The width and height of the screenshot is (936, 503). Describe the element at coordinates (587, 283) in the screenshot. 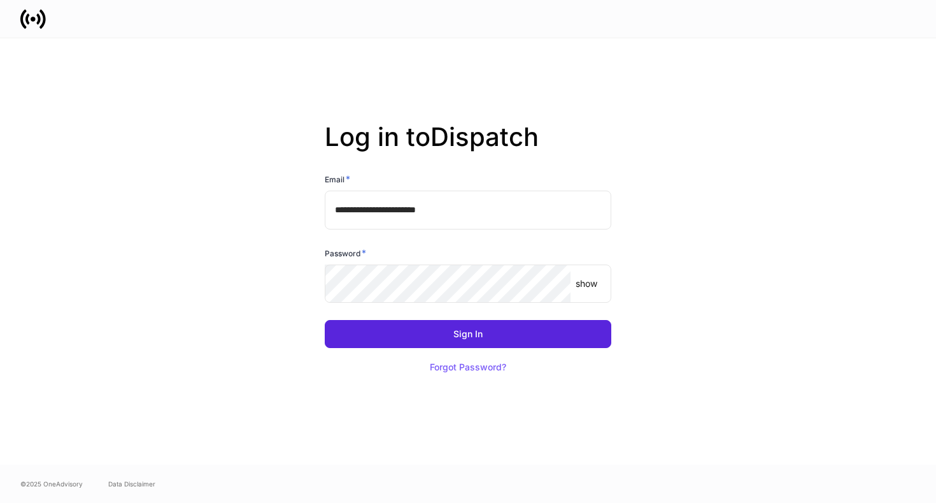

I see `p: show` at that location.